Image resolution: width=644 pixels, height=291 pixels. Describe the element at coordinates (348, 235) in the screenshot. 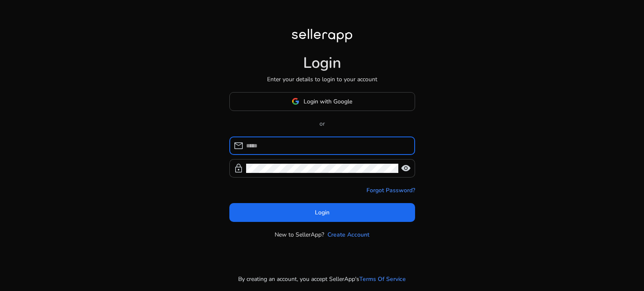

I see `a: Create Account` at that location.